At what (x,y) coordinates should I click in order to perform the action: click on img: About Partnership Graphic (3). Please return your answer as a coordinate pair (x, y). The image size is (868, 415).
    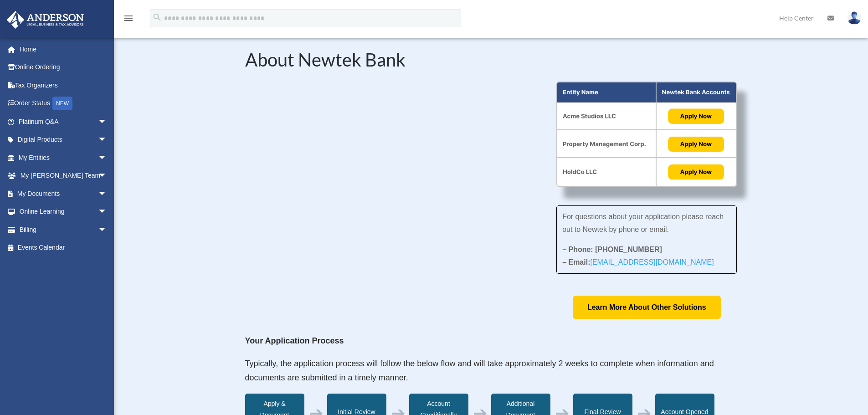
    Looking at the image, I should click on (647, 134).